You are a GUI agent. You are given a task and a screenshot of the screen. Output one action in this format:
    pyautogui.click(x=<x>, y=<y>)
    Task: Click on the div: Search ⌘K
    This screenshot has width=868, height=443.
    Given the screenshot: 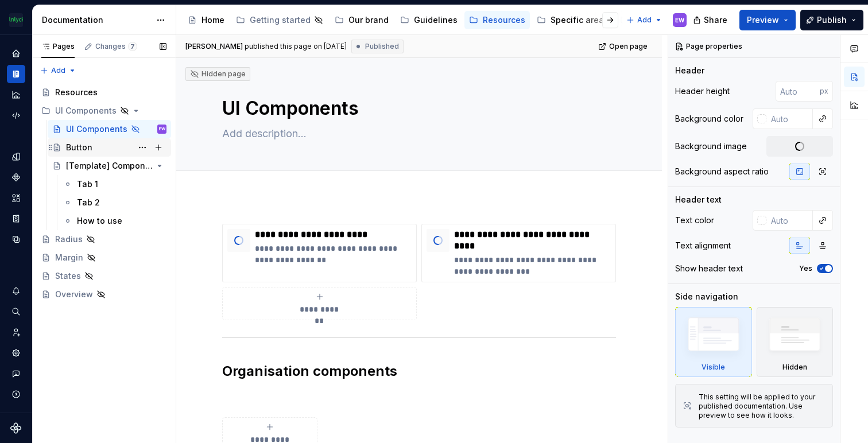 What is the action you would take?
    pyautogui.click(x=16, y=311)
    